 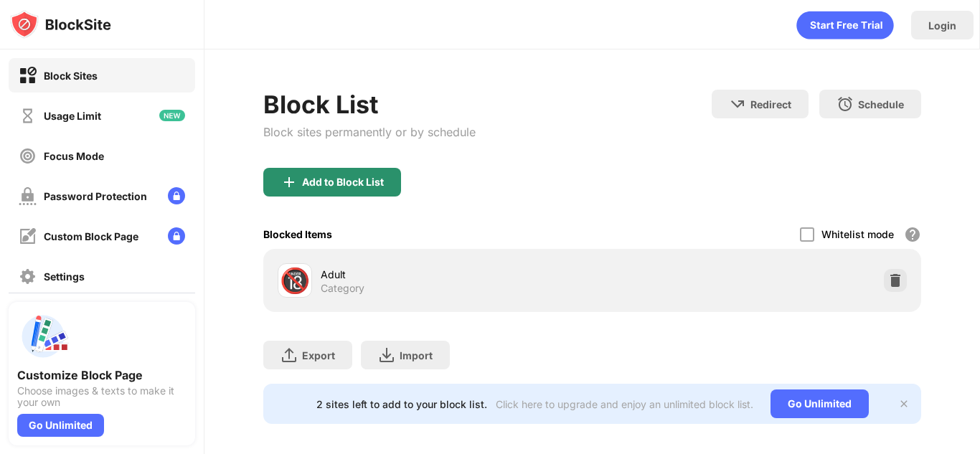 I want to click on div: Password Protection, so click(x=95, y=196).